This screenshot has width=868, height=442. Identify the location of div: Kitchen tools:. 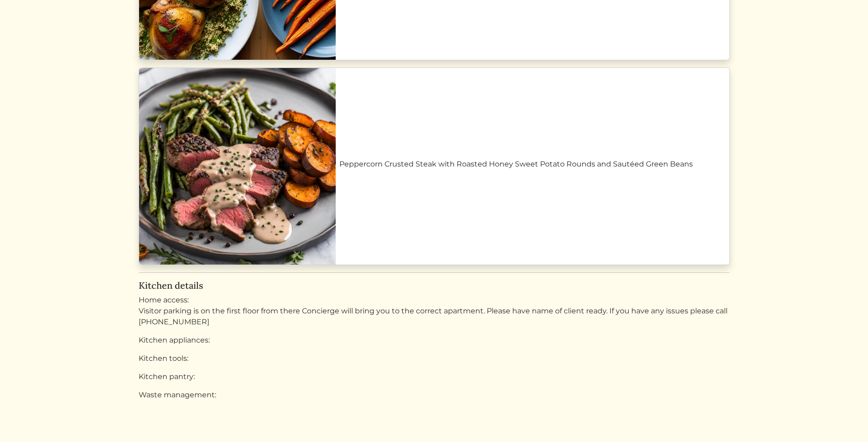
(434, 358).